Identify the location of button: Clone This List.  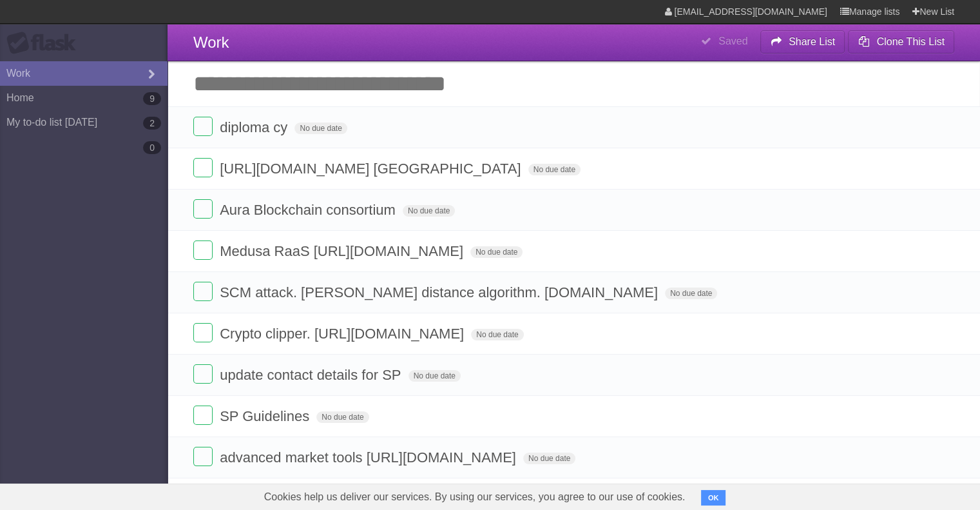
(901, 42).